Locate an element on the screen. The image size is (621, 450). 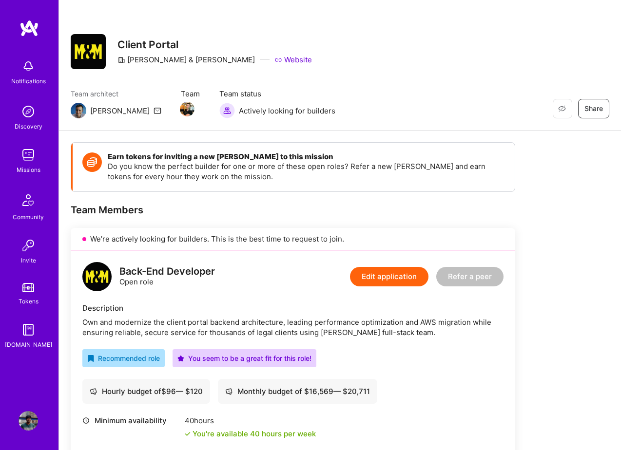
a: Team Member Avatar is located at coordinates (187, 109).